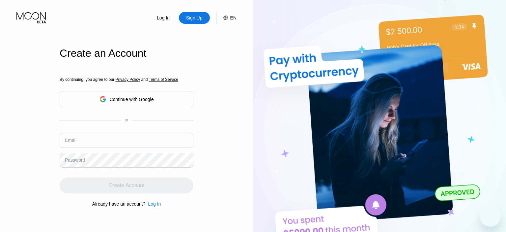 The height and width of the screenshot is (232, 506). What do you see at coordinates (144, 79) in the screenshot?
I see `span: and` at bounding box center [144, 79].